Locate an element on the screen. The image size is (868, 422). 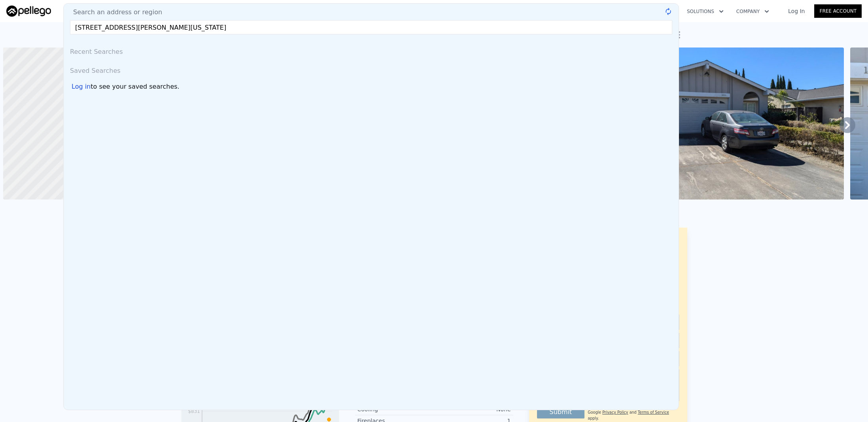
button: Solutions is located at coordinates (705, 12).